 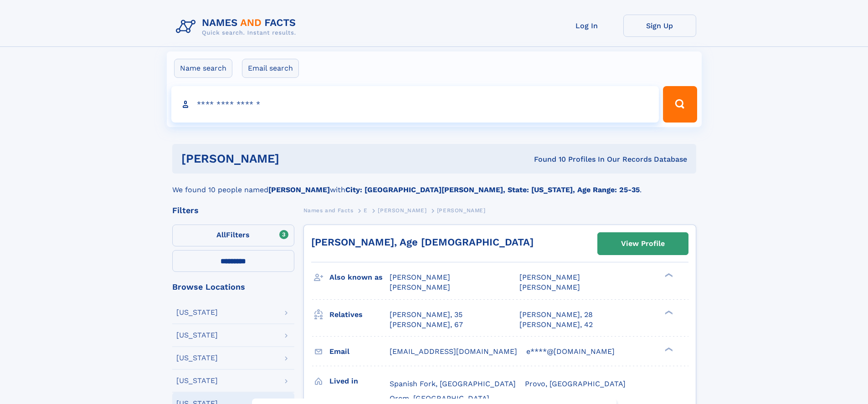 I want to click on a: Log In, so click(x=587, y=26).